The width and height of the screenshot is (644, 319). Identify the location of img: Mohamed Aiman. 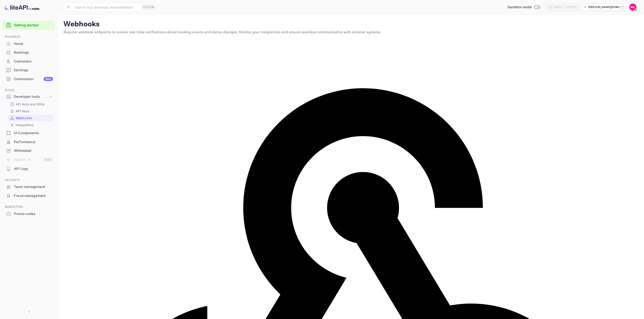
(633, 7).